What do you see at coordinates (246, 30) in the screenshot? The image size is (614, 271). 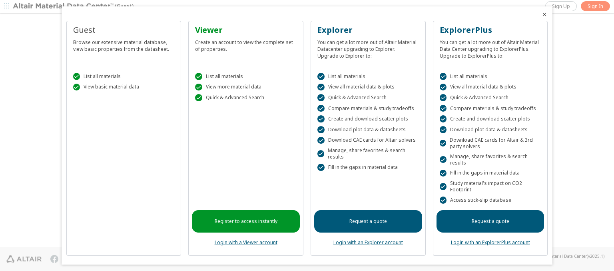 I see `div: Viewer` at bounding box center [246, 30].